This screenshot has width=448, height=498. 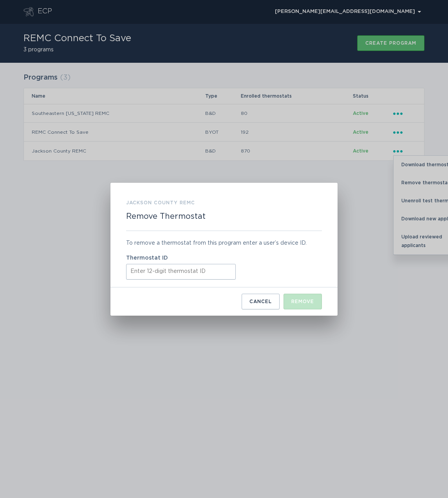 What do you see at coordinates (303, 302) in the screenshot?
I see `button: Remove` at bounding box center [303, 302].